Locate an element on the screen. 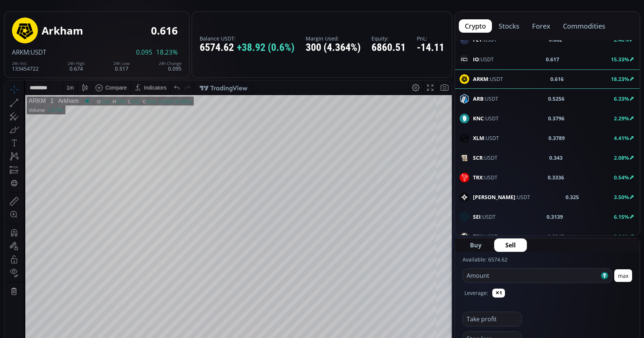  div: 1y is located at coordinates (40, 302).